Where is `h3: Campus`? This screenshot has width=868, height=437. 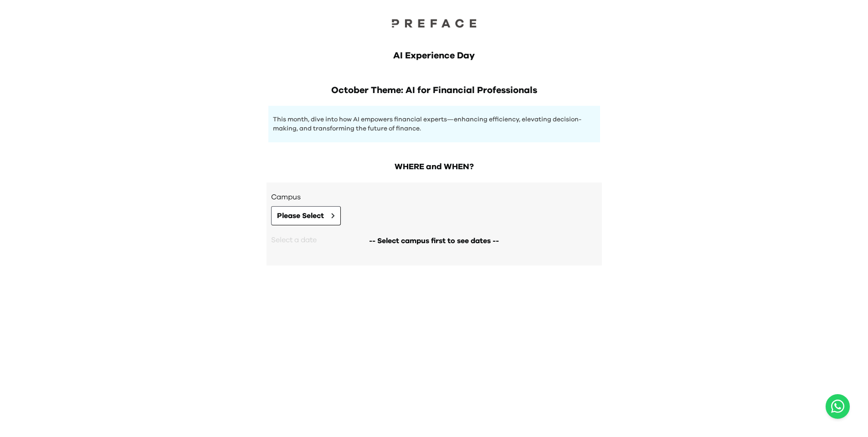 h3: Campus is located at coordinates (434, 197).